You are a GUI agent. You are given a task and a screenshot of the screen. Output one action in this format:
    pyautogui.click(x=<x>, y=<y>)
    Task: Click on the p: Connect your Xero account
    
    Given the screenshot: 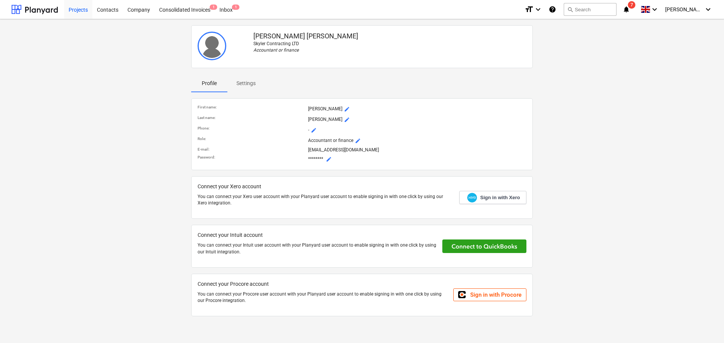 What is the action you would take?
    pyautogui.click(x=325, y=187)
    